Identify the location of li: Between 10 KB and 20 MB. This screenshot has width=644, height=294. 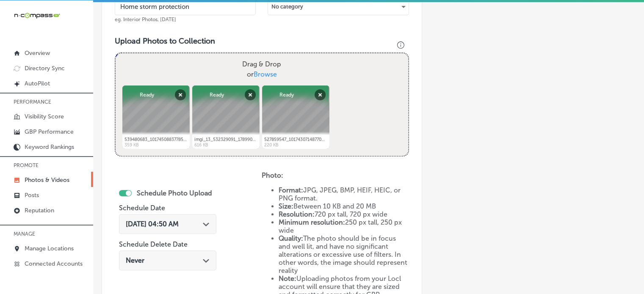
(343, 206).